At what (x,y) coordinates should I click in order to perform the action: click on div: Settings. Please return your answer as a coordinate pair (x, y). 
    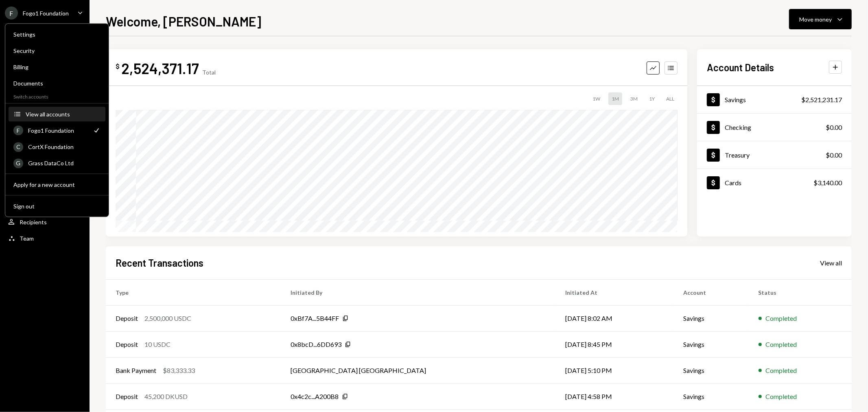
    Looking at the image, I should click on (57, 34).